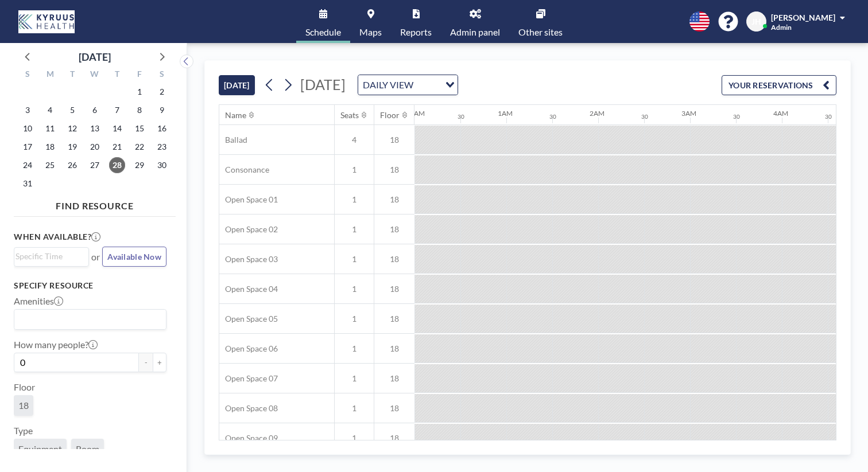 The width and height of the screenshot is (868, 472). I want to click on span: Wednesday, August 20, 2025, so click(95, 147).